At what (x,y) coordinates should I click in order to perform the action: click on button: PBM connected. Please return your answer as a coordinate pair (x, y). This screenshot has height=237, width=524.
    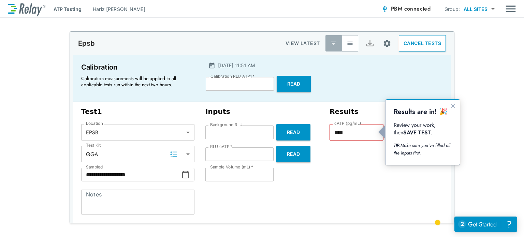
    Looking at the image, I should click on (406, 9).